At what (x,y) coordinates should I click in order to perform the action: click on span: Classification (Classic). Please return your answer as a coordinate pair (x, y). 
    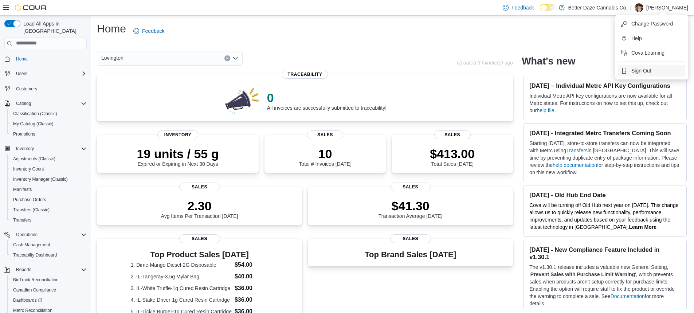
    Looking at the image, I should click on (35, 114).